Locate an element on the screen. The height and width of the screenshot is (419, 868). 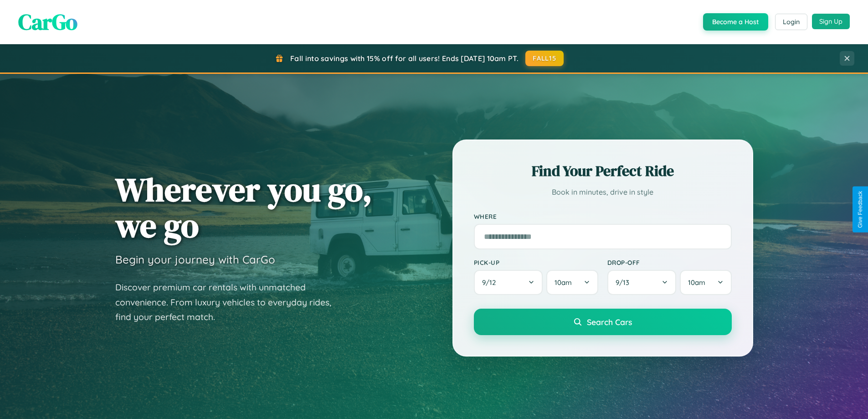
span: CarGo is located at coordinates (48, 22).